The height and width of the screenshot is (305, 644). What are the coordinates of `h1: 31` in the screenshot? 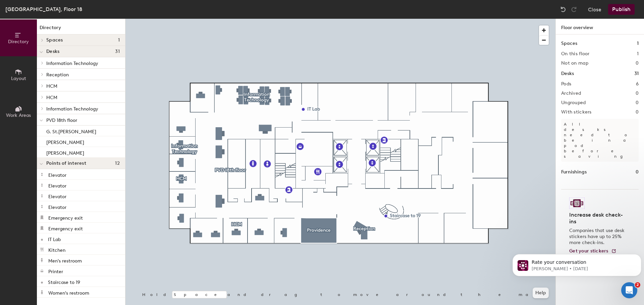 It's located at (636, 74).